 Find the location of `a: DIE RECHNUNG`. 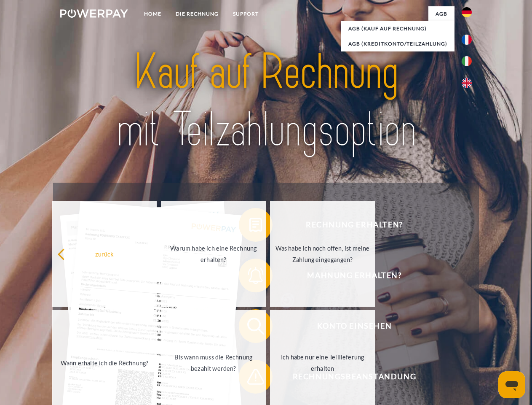

a: DIE RECHNUNG is located at coordinates (198, 14).